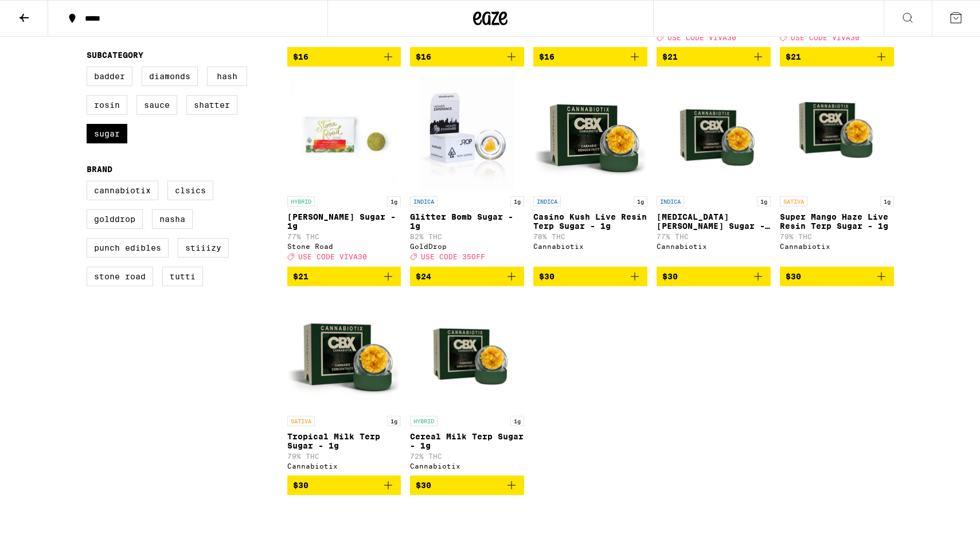 The height and width of the screenshot is (534, 980). I want to click on img: Cannabiotix - Cereal Milk Terp Sugar - 1g, so click(467, 353).